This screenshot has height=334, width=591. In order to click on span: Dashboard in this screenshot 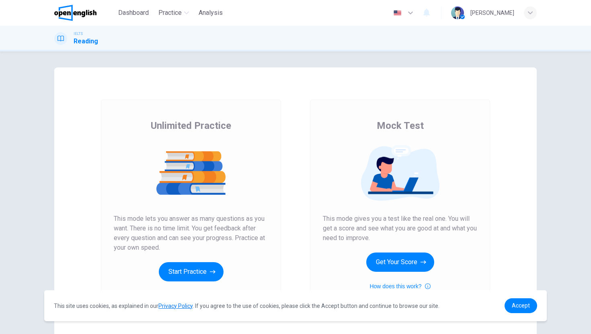, I will do `click(133, 13)`.